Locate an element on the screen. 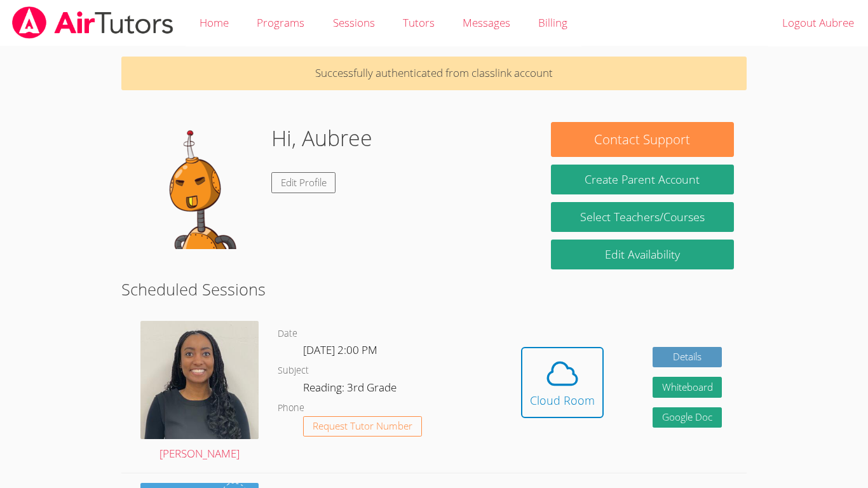 The image size is (868, 488). a: Details is located at coordinates (688, 357).